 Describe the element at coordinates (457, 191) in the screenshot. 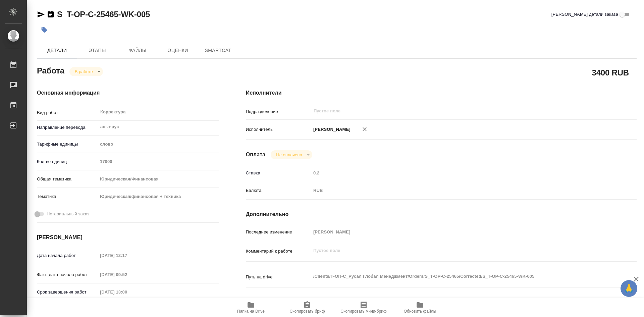

I see `div: RUB` at that location.